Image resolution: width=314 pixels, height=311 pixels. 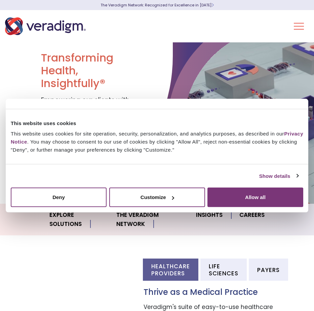 What do you see at coordinates (75, 219) in the screenshot?
I see `a: Explore Solutions` at bounding box center [75, 219].